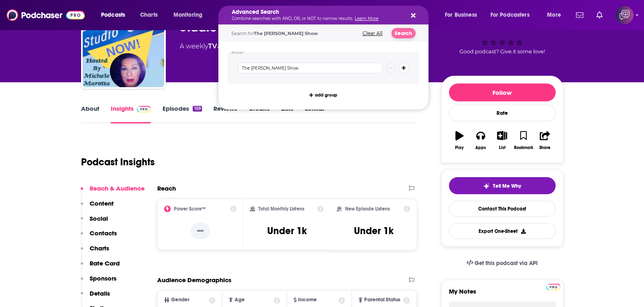  What do you see at coordinates (99, 237) in the screenshot?
I see `button: Contacts` at bounding box center [99, 237].